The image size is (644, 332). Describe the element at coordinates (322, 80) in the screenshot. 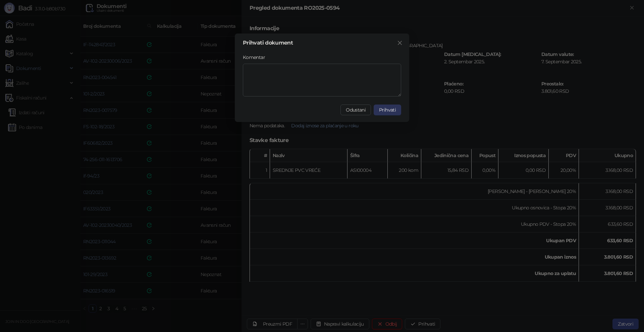

I see `textarea: Komentar` at that location.